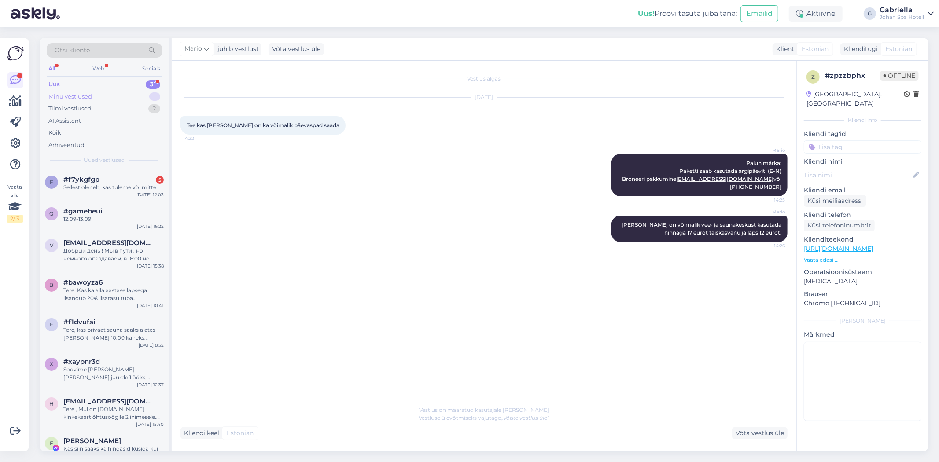 The image size is (939, 462). Describe the element at coordinates (863, 147) in the screenshot. I see `input: Lisa tag` at that location.